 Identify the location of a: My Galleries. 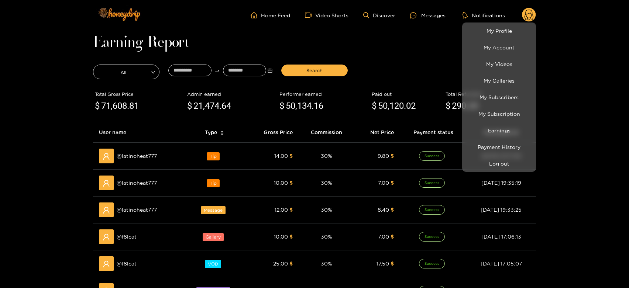
(499, 80).